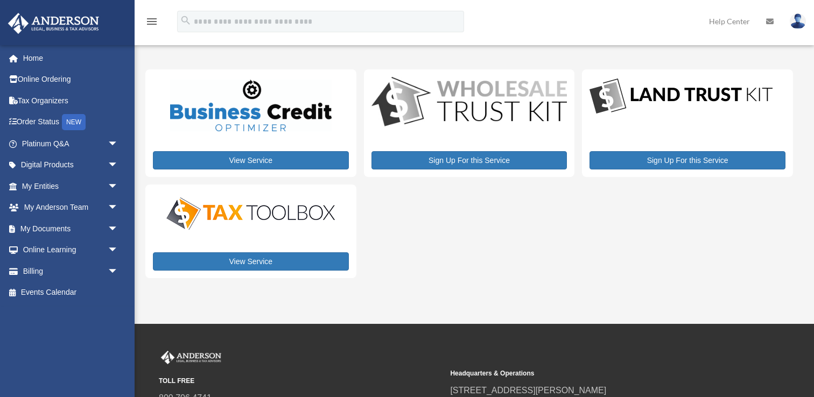  What do you see at coordinates (71, 186) in the screenshot?
I see `a: My Entitiesarrow_drop_down` at bounding box center [71, 186].